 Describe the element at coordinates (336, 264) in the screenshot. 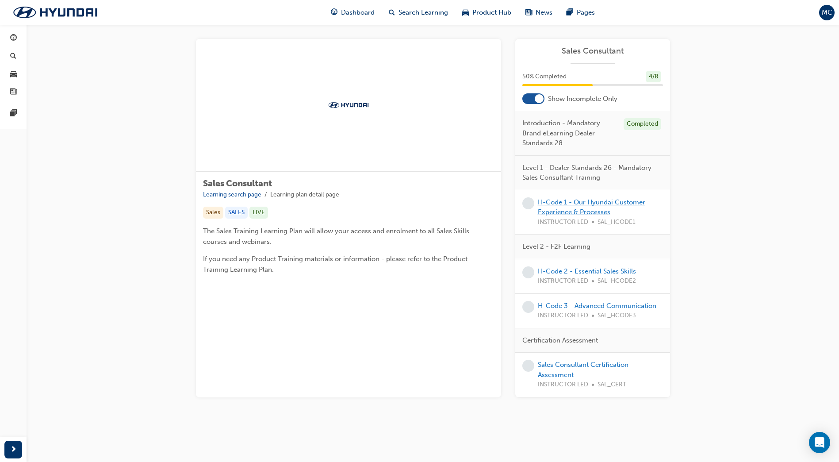

I see `span: If you need any Product Training materials or information - please refer to the Product Training ...` at that location.